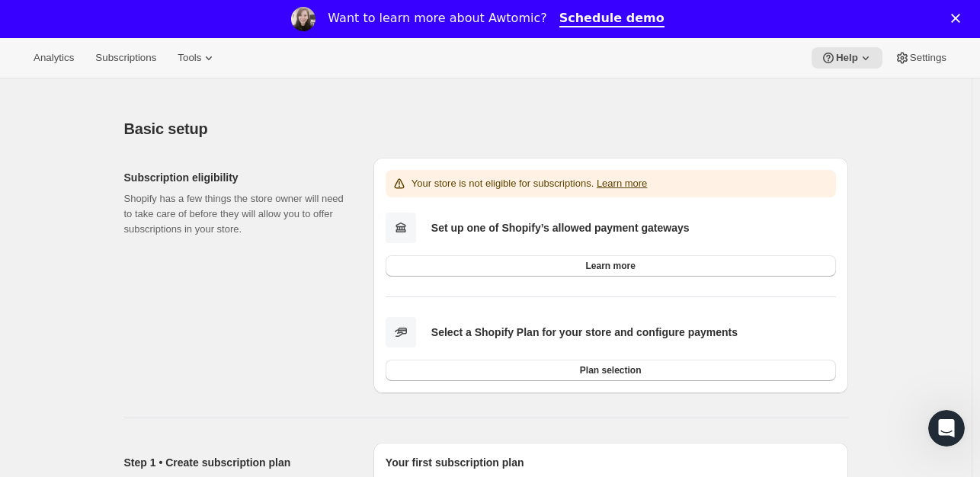 Image resolution: width=980 pixels, height=477 pixels. I want to click on b: Set up one of Shopify’s allowed payment gateways, so click(560, 227).